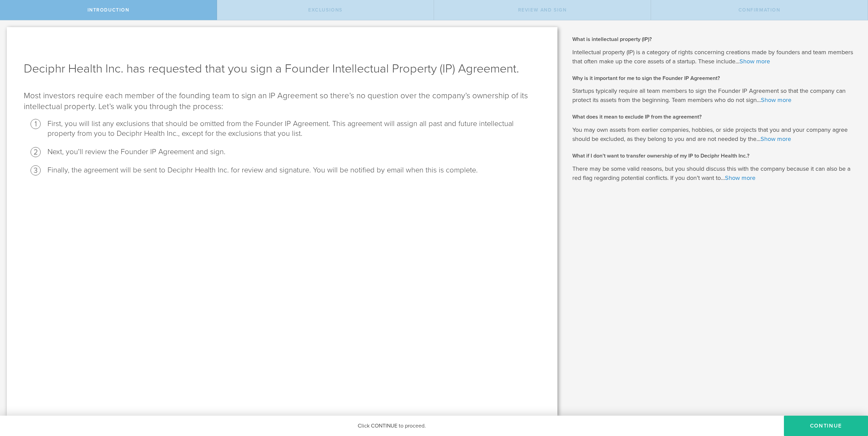 The height and width of the screenshot is (436, 868). What do you see at coordinates (715, 78) in the screenshot?
I see `h2: Why is it important for me to sign the Founder IP Agreement?` at bounding box center [715, 78].